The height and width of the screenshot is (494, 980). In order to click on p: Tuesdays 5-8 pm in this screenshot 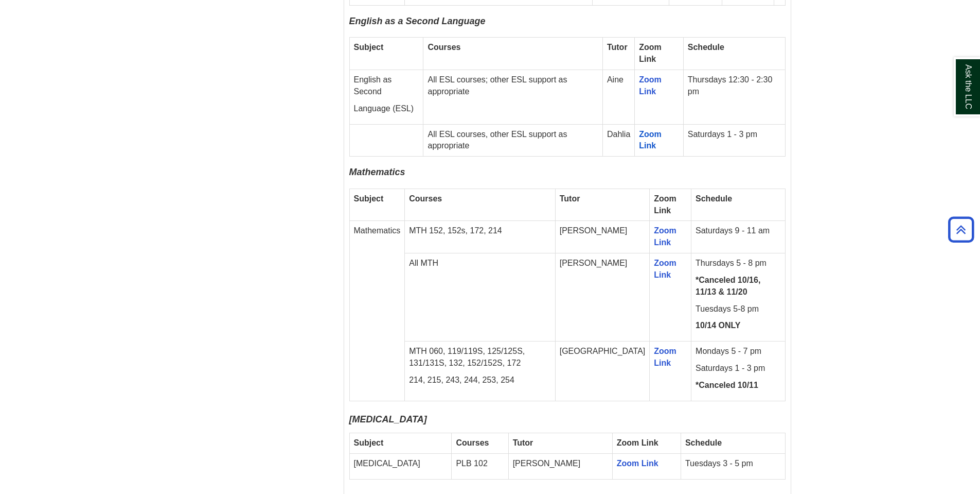, I will do `click(738, 309)`.